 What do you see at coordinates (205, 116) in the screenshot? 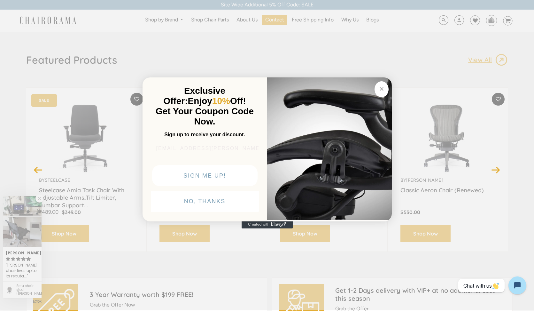
I see `span: Get Your Coupon Code Now.` at bounding box center [205, 116].